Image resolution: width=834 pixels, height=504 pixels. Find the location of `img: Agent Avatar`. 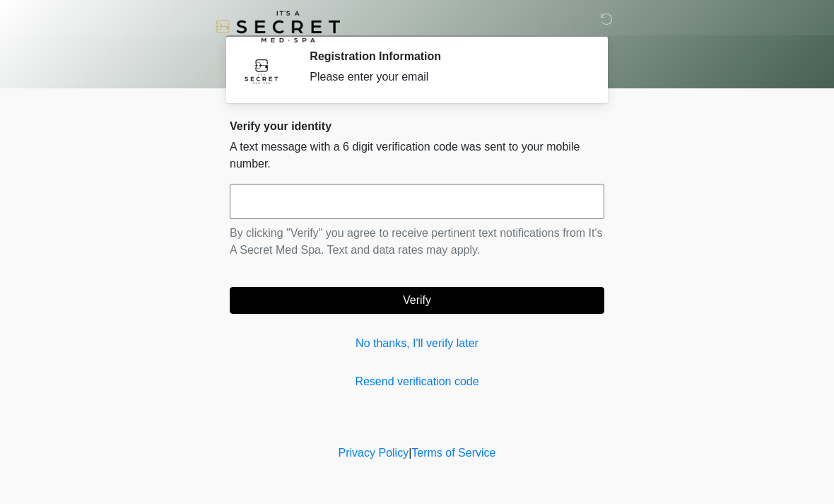

img: Agent Avatar is located at coordinates (261, 71).